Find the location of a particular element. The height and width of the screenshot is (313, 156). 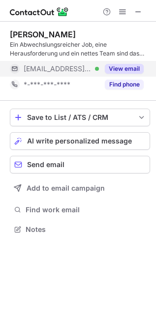

span: Add to email campaign is located at coordinates (65, 188).